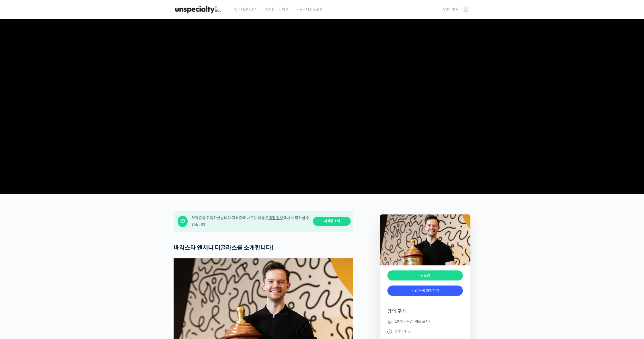 The image size is (644, 339). Describe the element at coordinates (276, 218) in the screenshot. I see `a: 계정 정보` at that location.